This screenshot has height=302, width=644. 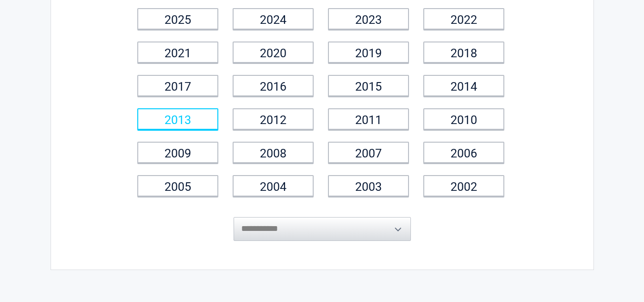 What do you see at coordinates (178, 85) in the screenshot?
I see `a: 2017` at bounding box center [178, 85].